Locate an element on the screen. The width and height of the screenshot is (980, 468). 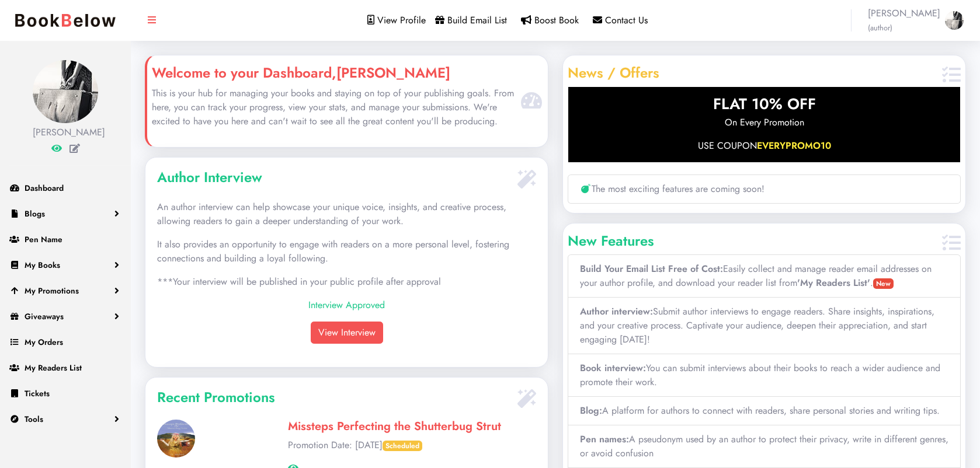
span: Boost Book is located at coordinates (556, 20).